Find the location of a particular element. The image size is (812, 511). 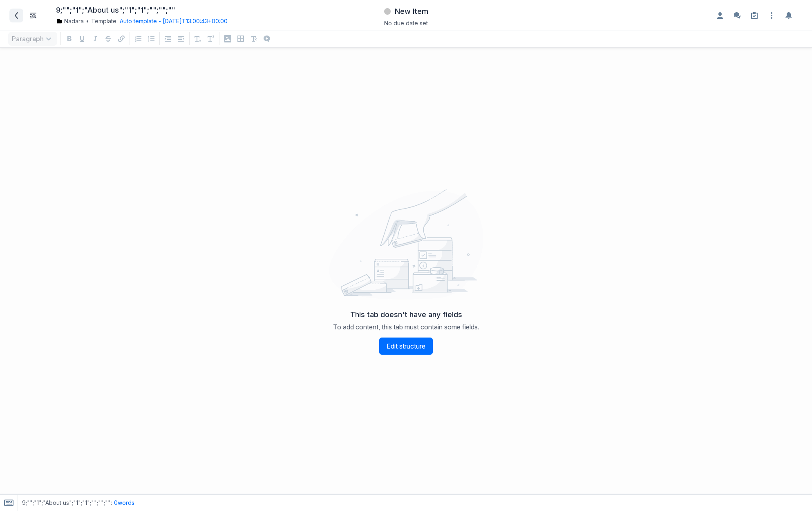

div: Template: is located at coordinates (162, 21).